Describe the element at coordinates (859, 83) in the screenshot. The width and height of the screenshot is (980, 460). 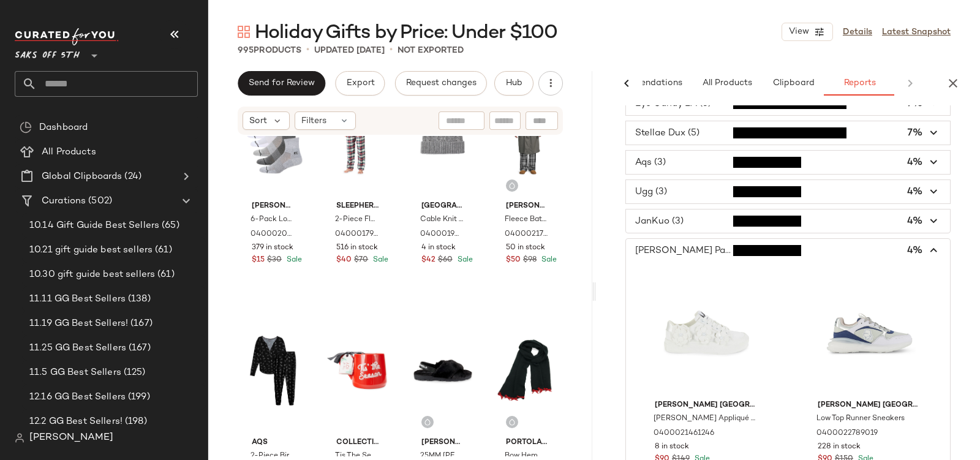
I see `span: Reports` at that location.